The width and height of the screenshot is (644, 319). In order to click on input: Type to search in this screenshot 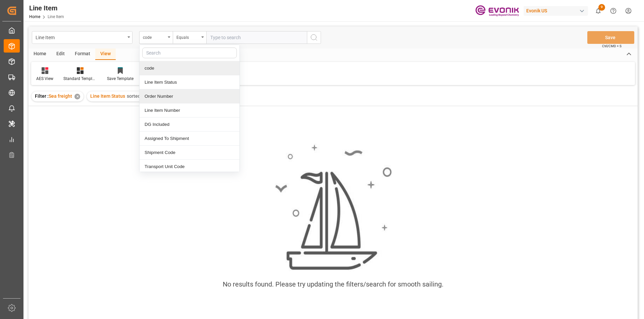, I will do `click(256, 38)`.